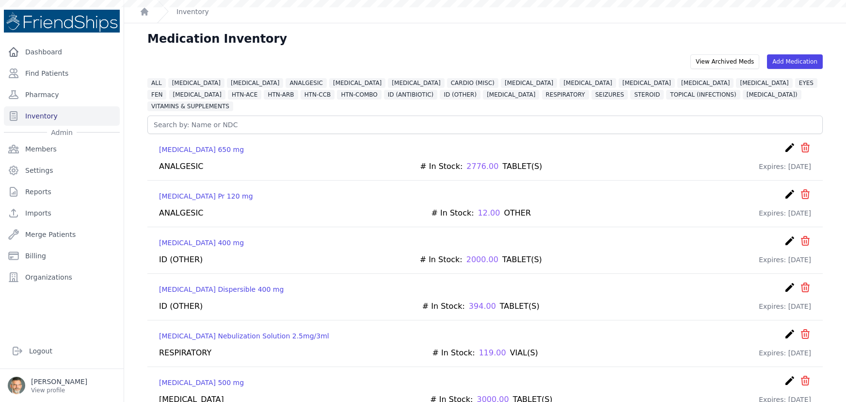  Describe the element at coordinates (62, 95) in the screenshot. I see `a: Pharmacy` at that location.